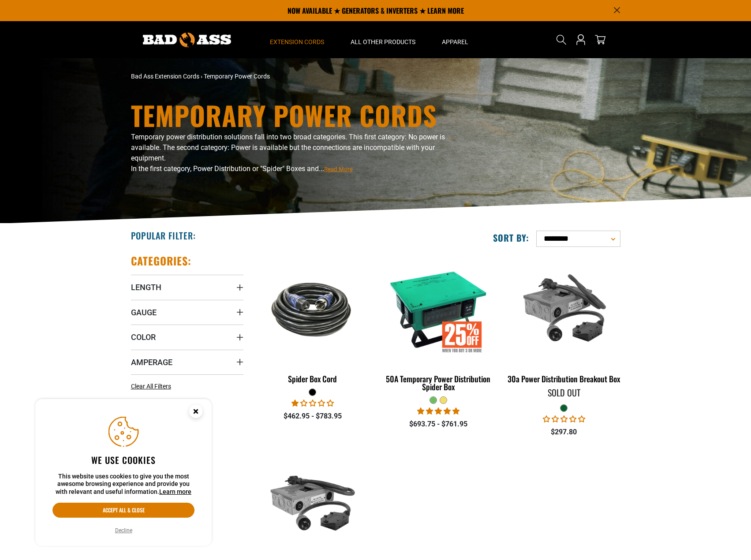 Image resolution: width=751 pixels, height=560 pixels. Describe the element at coordinates (152, 386) in the screenshot. I see `a: Clear All Filters` at that location.